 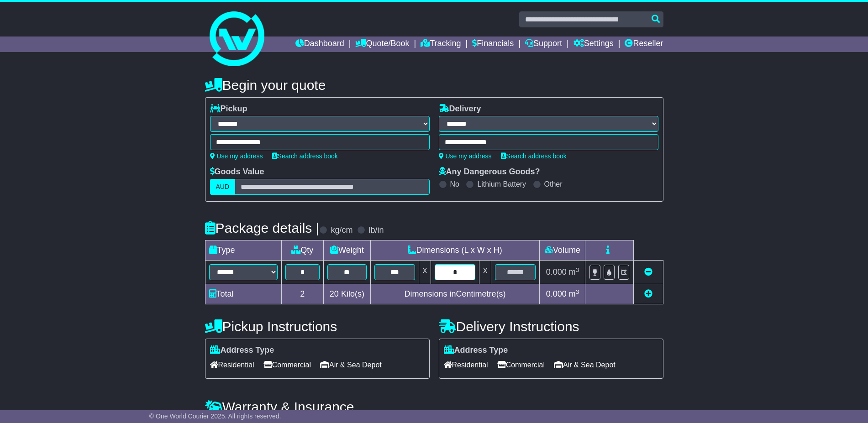 I want to click on label: Other, so click(x=554, y=184).